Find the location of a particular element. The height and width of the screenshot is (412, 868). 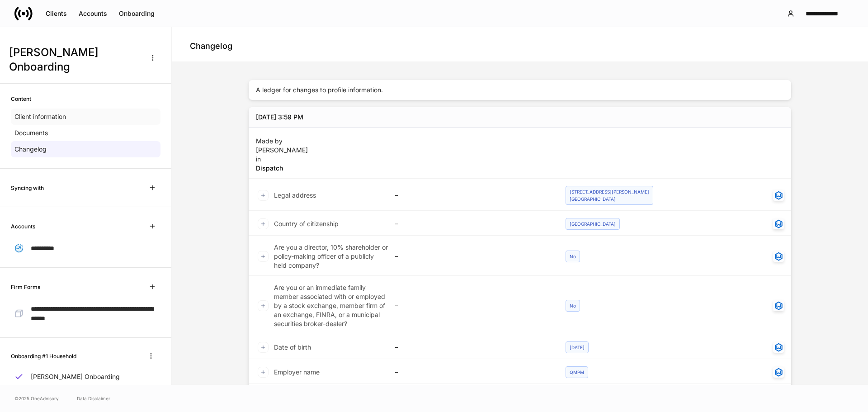

p: Country of citizenship is located at coordinates (306, 224).